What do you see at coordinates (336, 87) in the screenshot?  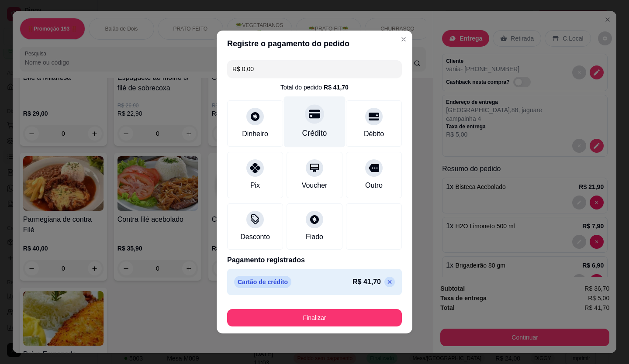 I see `div: R$ 41,70` at bounding box center [336, 87].